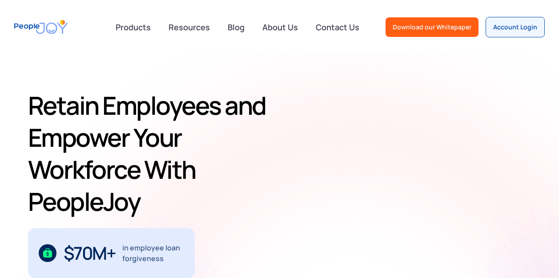  I want to click on a: Resources, so click(189, 27).